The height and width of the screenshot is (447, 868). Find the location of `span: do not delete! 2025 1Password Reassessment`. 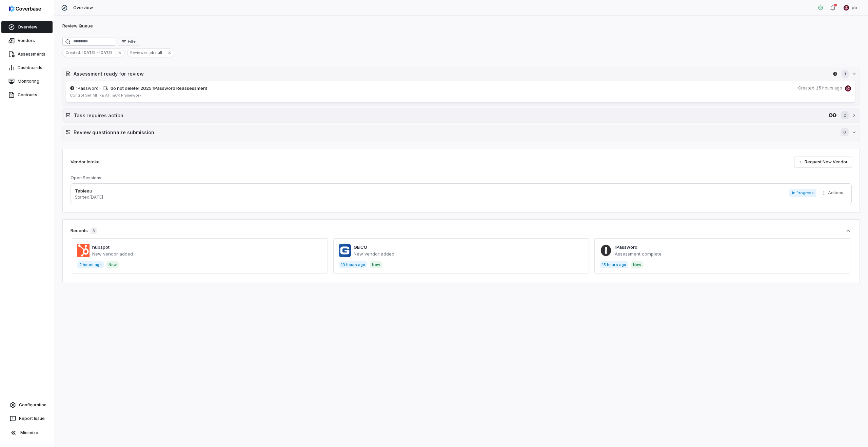

span: do not delete! 2025 1Password Reassessment is located at coordinates (159, 88).